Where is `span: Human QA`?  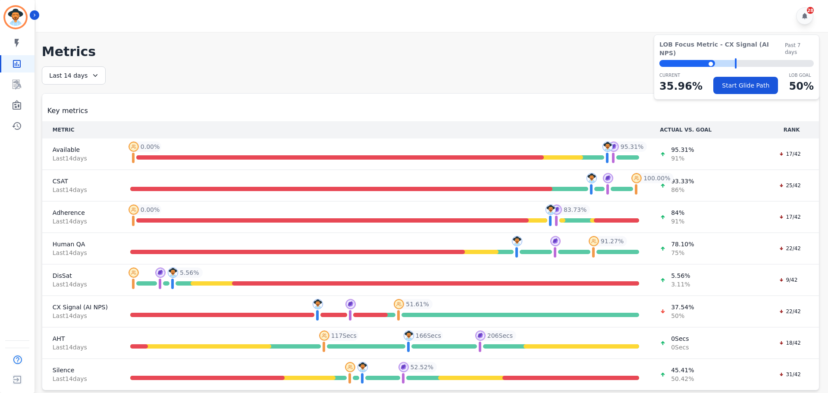
span: Human QA is located at coordinates (81, 244).